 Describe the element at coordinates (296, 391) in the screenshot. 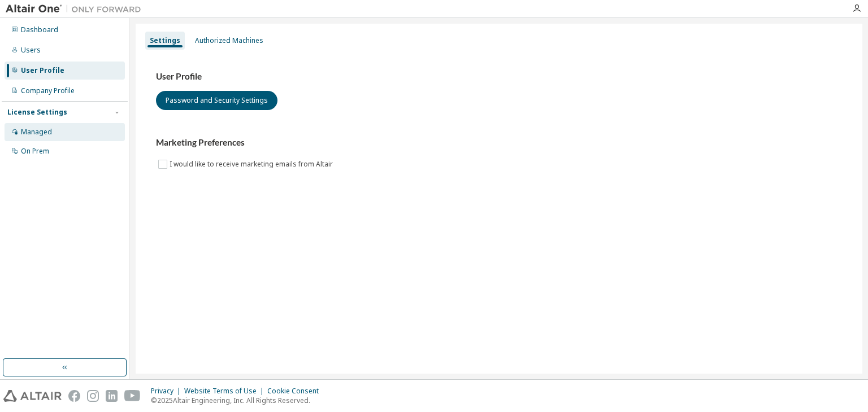

I see `div: Cookie Consent` at that location.